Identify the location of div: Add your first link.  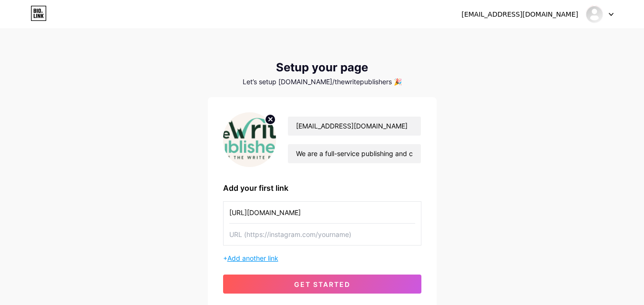
(322, 188).